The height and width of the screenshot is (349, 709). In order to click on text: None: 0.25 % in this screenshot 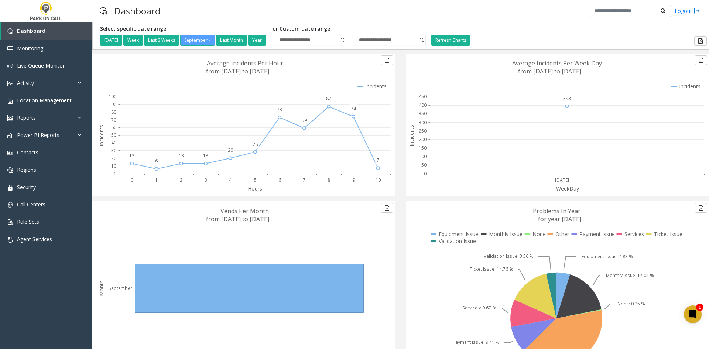, I will do `click(631, 304)`.